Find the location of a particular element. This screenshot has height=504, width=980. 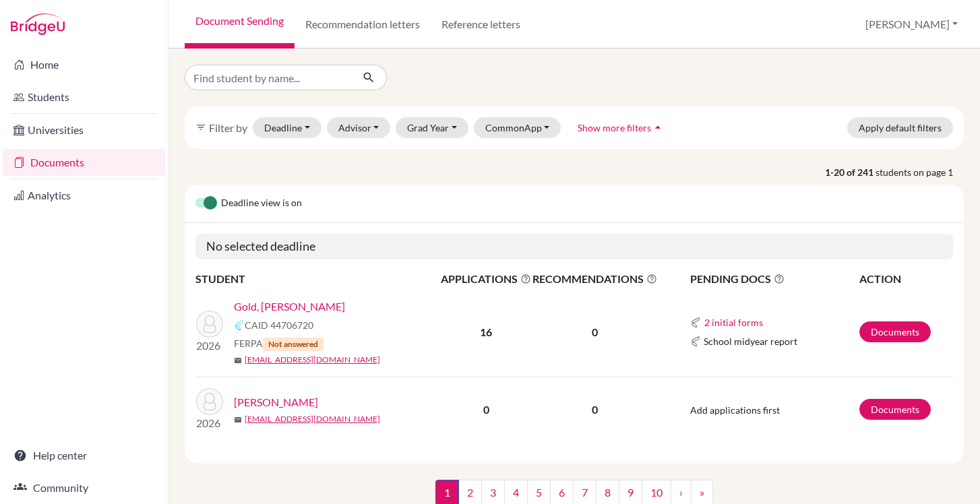

span: RECOMMENDATIONS is located at coordinates (594, 279).